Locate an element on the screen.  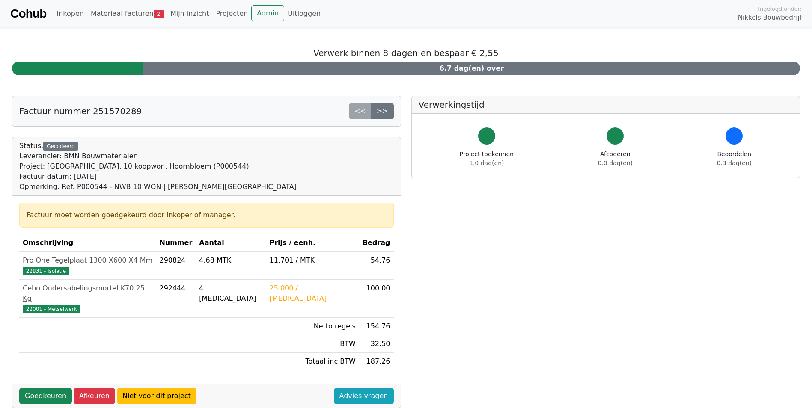
th: Bedrag is located at coordinates (376, 243).